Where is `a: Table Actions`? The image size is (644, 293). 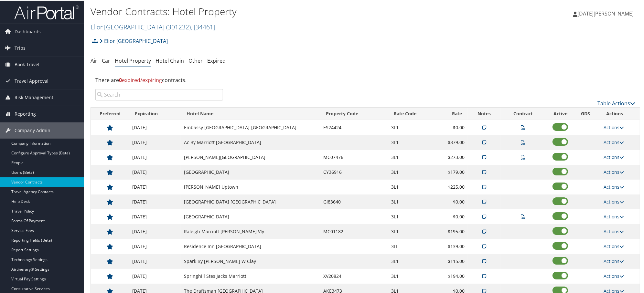 a: Table Actions is located at coordinates (616, 103).